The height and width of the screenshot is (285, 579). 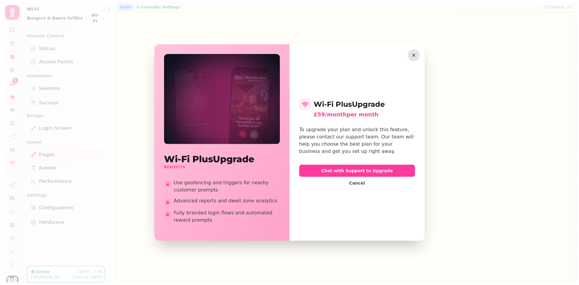 What do you see at coordinates (227, 217) in the screenshot?
I see `span: Fully branded login flows and automated reward prompts` at bounding box center [227, 217].